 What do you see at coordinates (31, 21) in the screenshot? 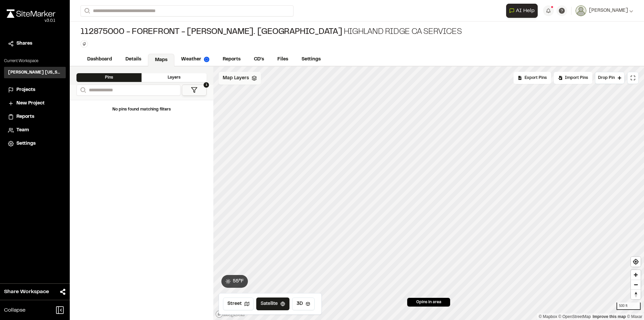
I see `div: Oh geez...please don't...` at bounding box center [31, 21].